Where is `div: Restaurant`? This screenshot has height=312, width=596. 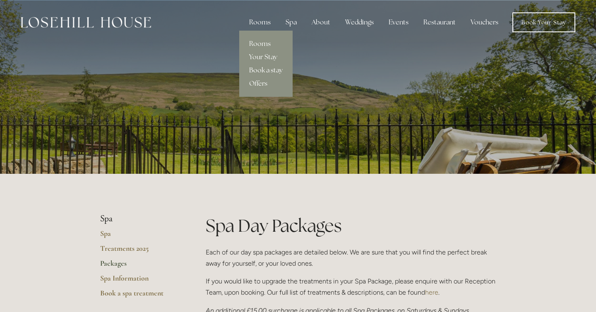
div: Restaurant is located at coordinates (440, 22).